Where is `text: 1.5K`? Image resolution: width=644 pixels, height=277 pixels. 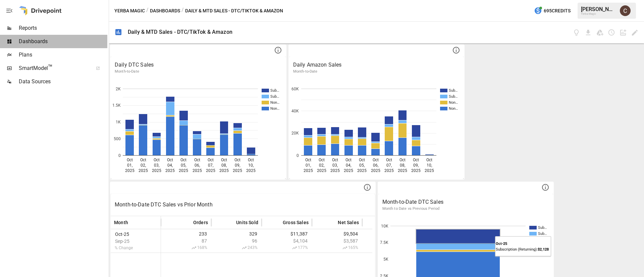 text: 1.5K is located at coordinates (117, 106).